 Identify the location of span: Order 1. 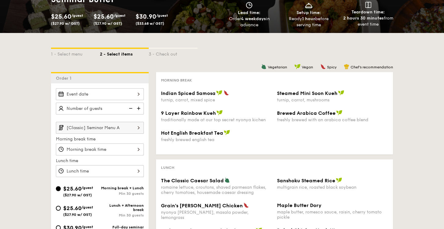
(65, 78).